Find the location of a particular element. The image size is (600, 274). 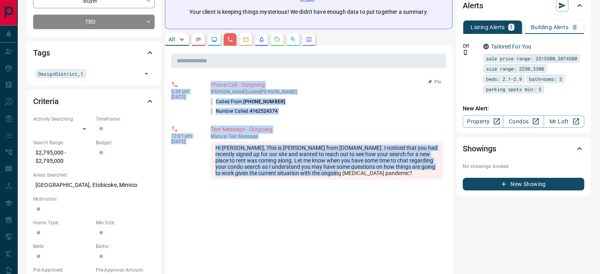

svg: Calls is located at coordinates (230, 39).